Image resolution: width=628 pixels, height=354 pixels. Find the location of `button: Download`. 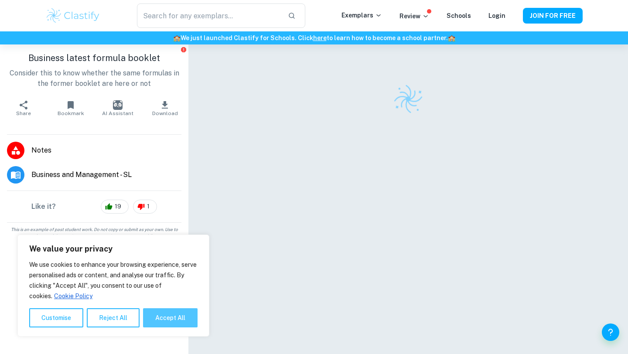

button: Download is located at coordinates (165, 108).